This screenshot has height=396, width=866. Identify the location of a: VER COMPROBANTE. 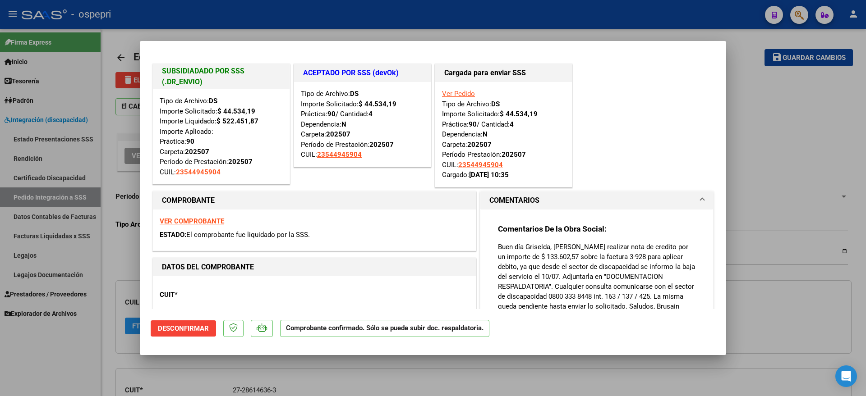
(192, 221).